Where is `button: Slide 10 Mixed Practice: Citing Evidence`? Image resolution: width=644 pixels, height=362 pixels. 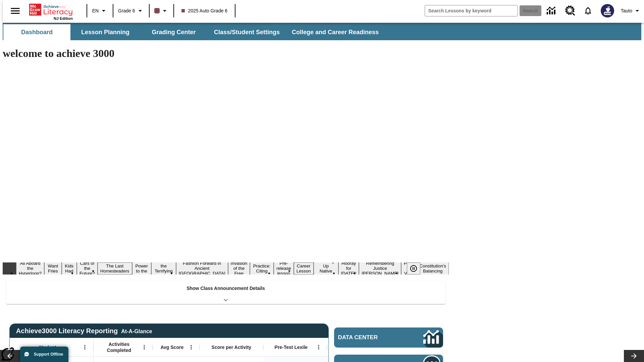 button: Slide 10 Mixed Practice: Citing Evidence is located at coordinates (262, 269).